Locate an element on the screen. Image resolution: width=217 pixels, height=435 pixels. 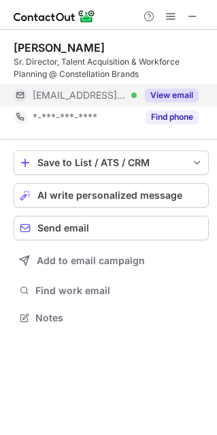
div: Save to List / ATS / CRM is located at coordinates (111, 163).